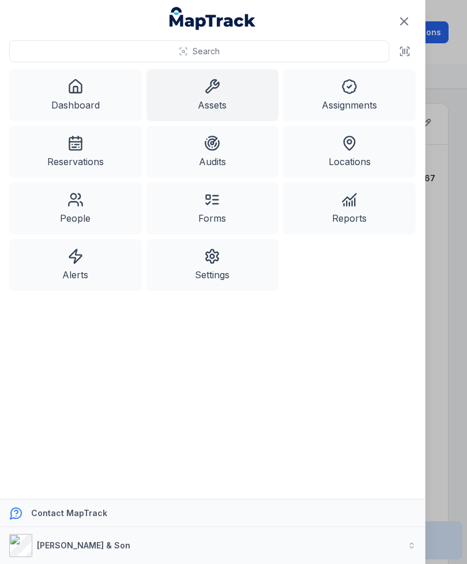  Describe the element at coordinates (69, 512) in the screenshot. I see `strong: Contact MapTrack` at that location.